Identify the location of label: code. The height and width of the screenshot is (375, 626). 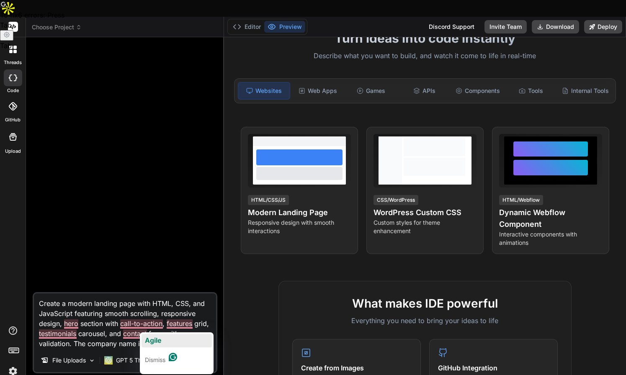
(13, 90).